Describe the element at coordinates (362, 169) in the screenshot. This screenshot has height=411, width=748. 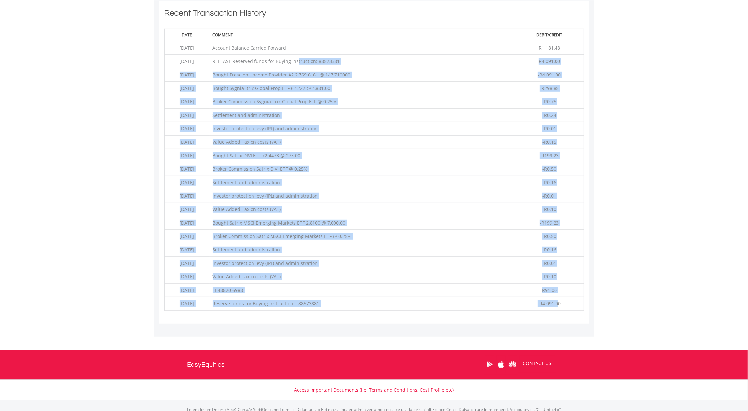
I see `td: Broker Commission Satrix DIVI ETF @ 0.25%` at that location.